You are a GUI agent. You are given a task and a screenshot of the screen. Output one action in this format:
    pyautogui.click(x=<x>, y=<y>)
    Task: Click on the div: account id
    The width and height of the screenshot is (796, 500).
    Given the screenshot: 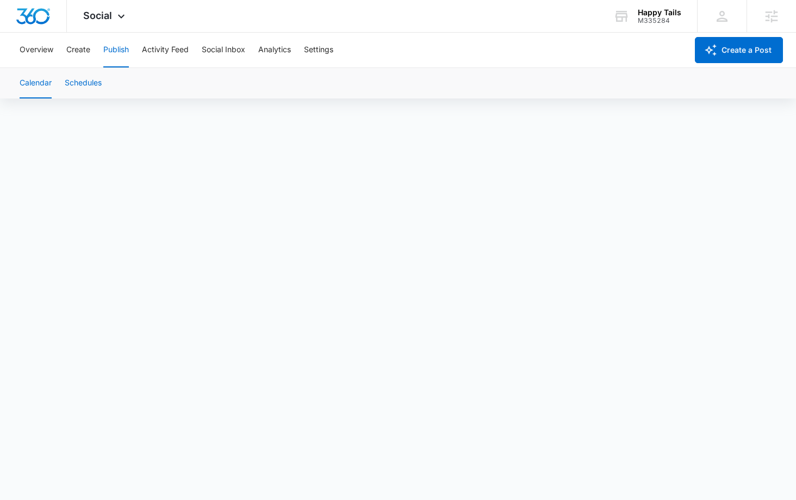 What is the action you would take?
    pyautogui.click(x=660, y=21)
    